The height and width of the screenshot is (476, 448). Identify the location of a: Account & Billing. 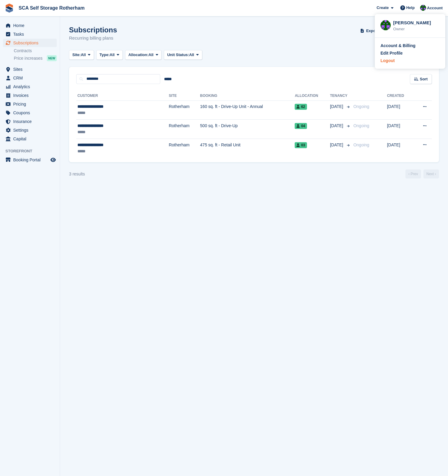
(410, 46).